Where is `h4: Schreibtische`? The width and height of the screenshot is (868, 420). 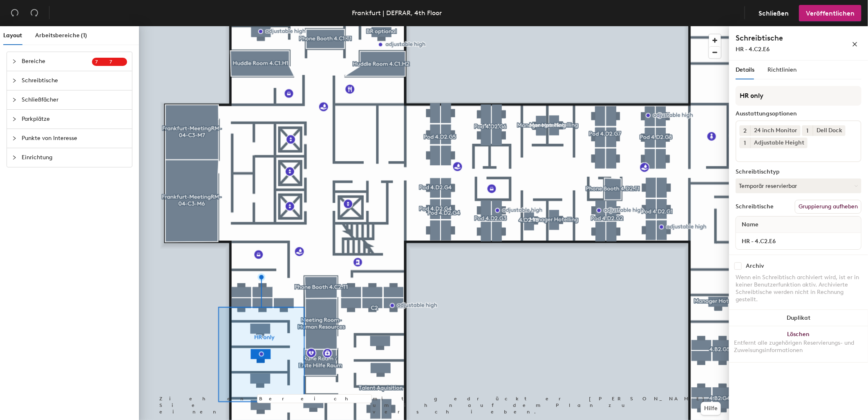 h4: Schreibtische is located at coordinates (781, 38).